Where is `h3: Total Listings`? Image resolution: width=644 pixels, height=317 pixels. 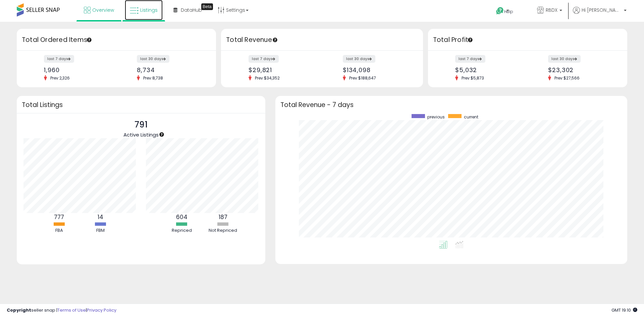
h3: Total Listings is located at coordinates (141, 105).